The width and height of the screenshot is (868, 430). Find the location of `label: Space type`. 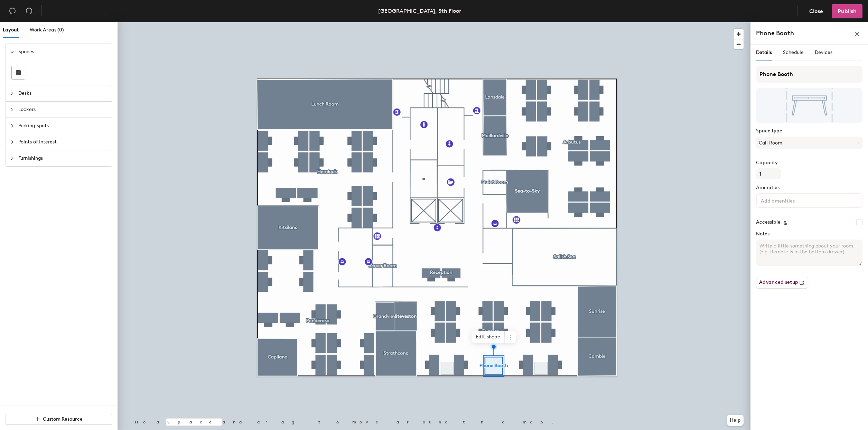

label: Space type is located at coordinates (809, 131).